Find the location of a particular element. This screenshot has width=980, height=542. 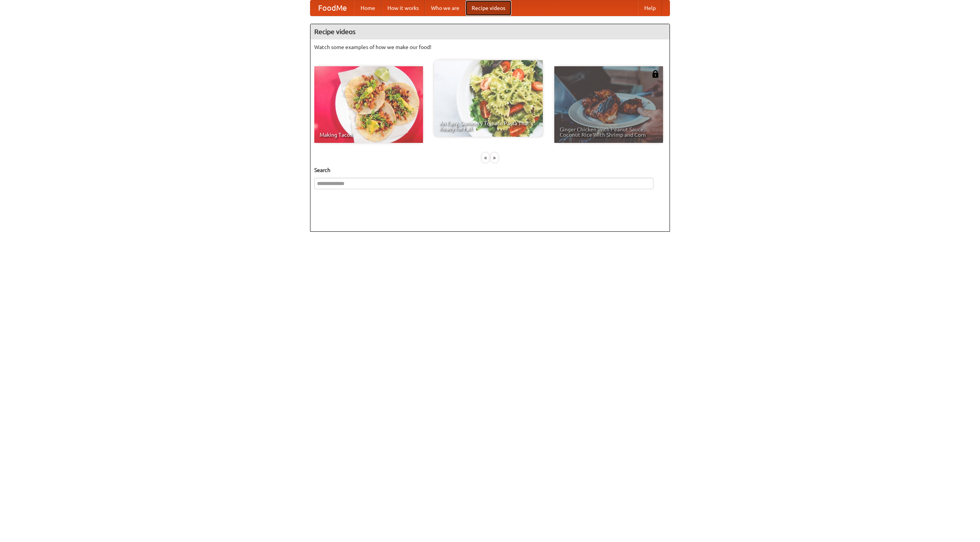

a: How it works is located at coordinates (404, 8).